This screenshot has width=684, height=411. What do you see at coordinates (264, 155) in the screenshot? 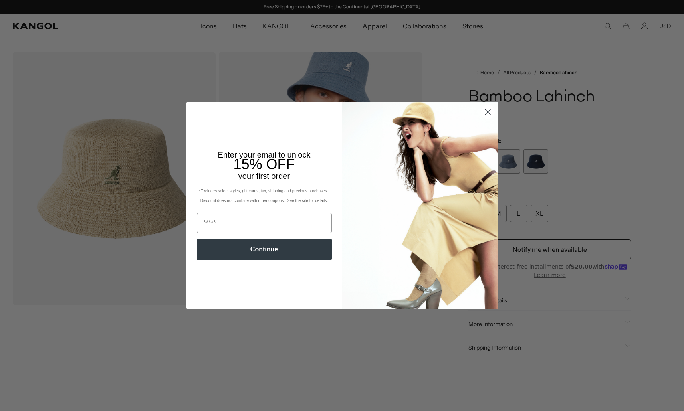
I see `span: Enter your email to unlock` at bounding box center [264, 155].